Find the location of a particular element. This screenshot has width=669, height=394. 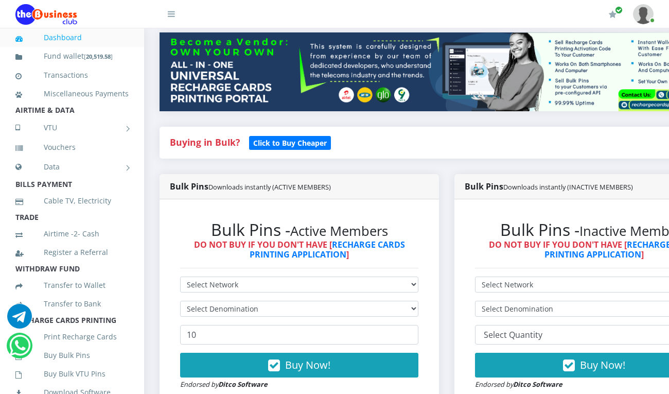

input: Enter Quantity is located at coordinates (299, 335).